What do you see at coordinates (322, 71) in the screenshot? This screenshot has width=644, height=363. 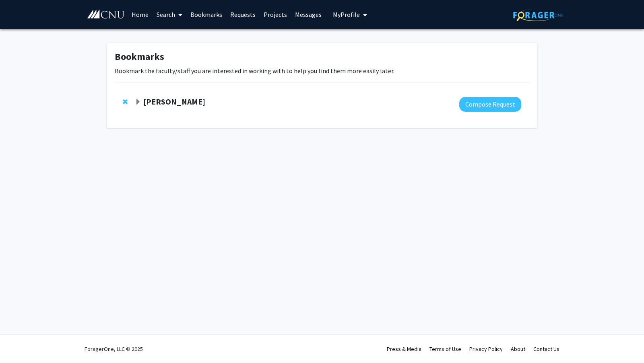 I see `p: Bookmark the faculty/staff you are interested in working with to help you find them more easily l...` at bounding box center [322, 71].